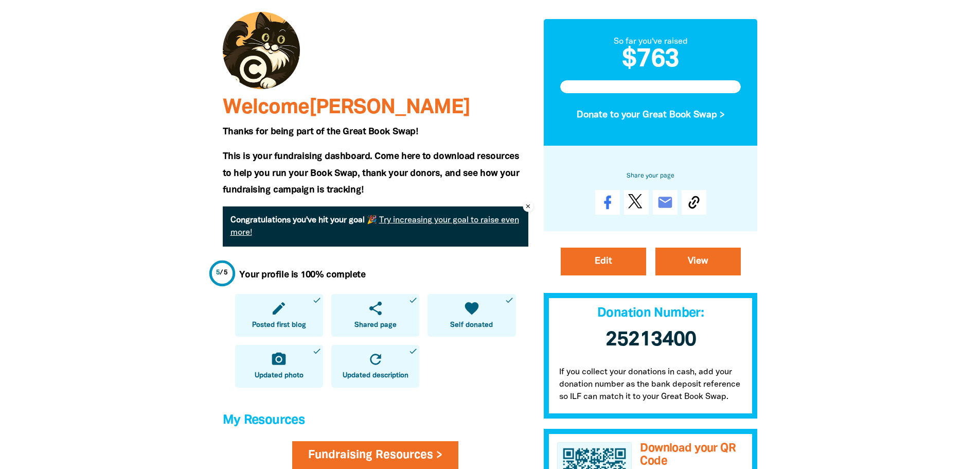 The width and height of the screenshot is (980, 469). Describe the element at coordinates (218, 272) in the screenshot. I see `span: 5` at that location.